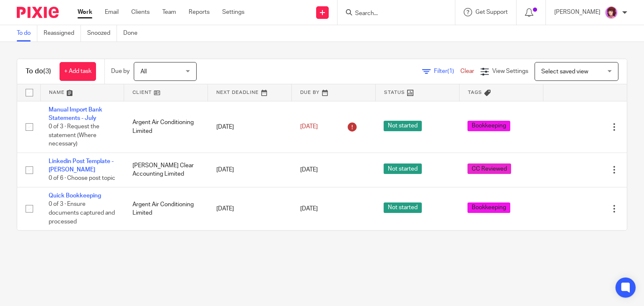 This screenshot has height=306, width=644. Describe the element at coordinates (144, 71) in the screenshot. I see `span: All` at that location.